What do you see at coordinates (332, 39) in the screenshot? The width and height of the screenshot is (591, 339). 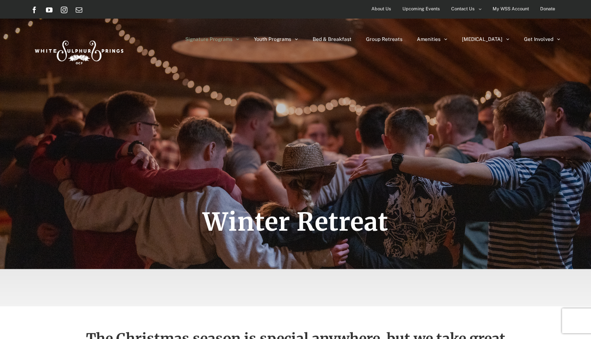 I see `a: Bed & Breakfast` at bounding box center [332, 39].